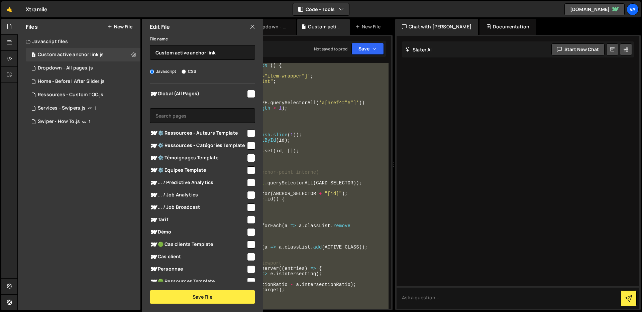 The image size is (642, 312). Describe the element at coordinates (369, 27) in the screenshot. I see `div: New File` at that location.